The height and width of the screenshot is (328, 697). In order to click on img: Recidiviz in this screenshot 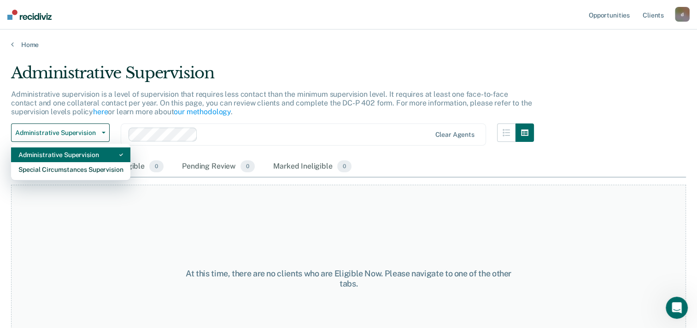, I will do `click(29, 15)`.